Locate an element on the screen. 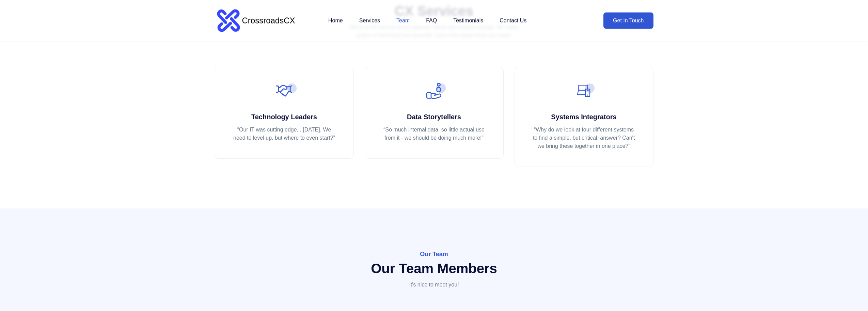 The image size is (868, 311). q: Why do we look at four different systems to find a simple, but critical, answer? Can't we bring t... is located at coordinates (584, 137).